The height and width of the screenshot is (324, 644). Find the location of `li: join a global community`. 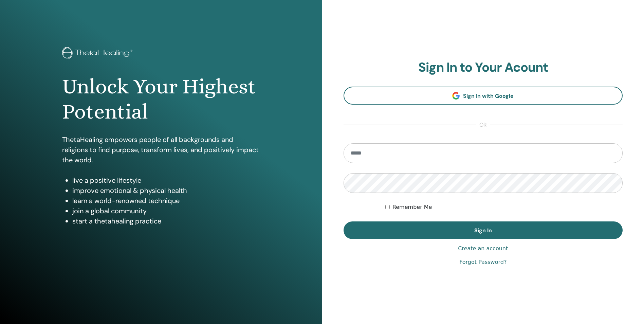

li: join a global community is located at coordinates (166, 211).